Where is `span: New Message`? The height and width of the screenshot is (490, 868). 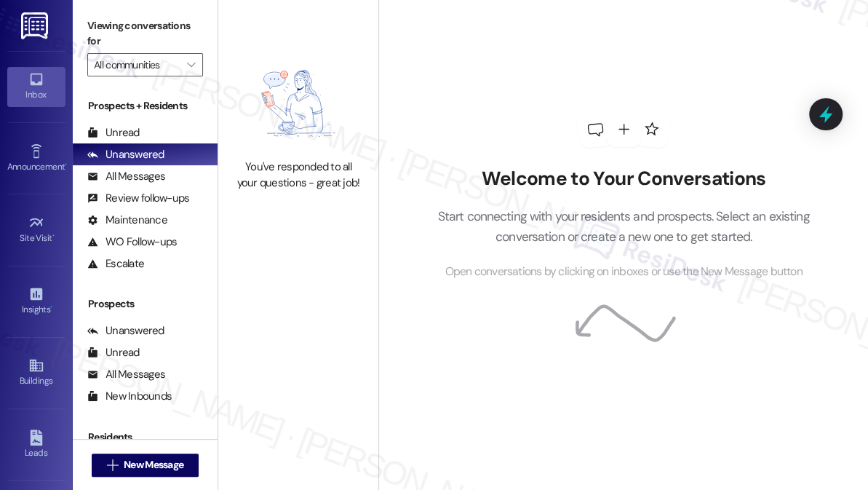
span: New Message is located at coordinates (153, 464).